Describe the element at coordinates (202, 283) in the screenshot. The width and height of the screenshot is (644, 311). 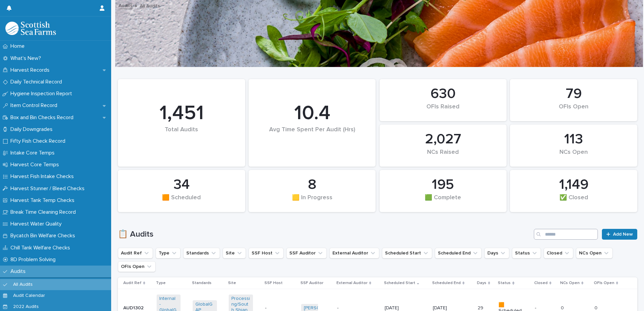
I see `p: Standards` at that location.